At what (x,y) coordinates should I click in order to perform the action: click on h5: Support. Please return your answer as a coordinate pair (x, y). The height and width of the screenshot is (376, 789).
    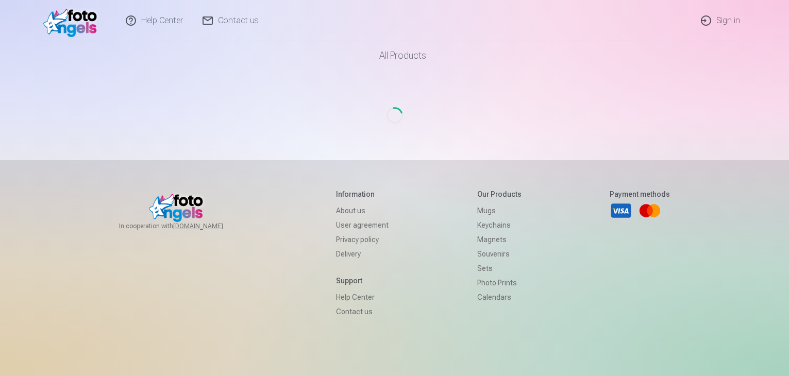
    Looking at the image, I should click on (362, 281).